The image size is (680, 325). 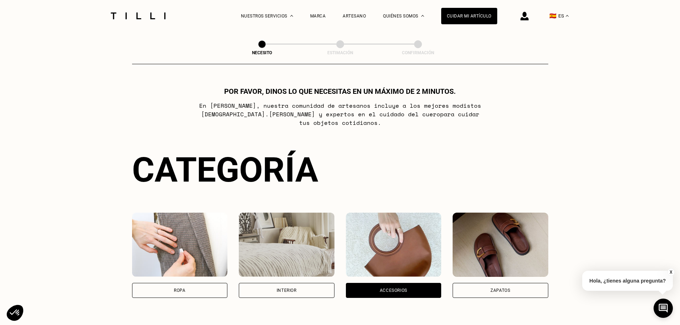 I want to click on img: Menú desplegable sobre, so click(x=423, y=16).